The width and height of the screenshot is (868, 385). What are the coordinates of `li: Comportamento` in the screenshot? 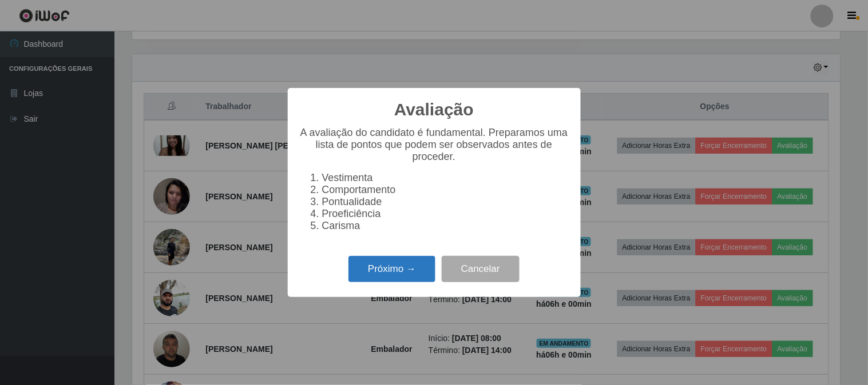 It's located at (446, 190).